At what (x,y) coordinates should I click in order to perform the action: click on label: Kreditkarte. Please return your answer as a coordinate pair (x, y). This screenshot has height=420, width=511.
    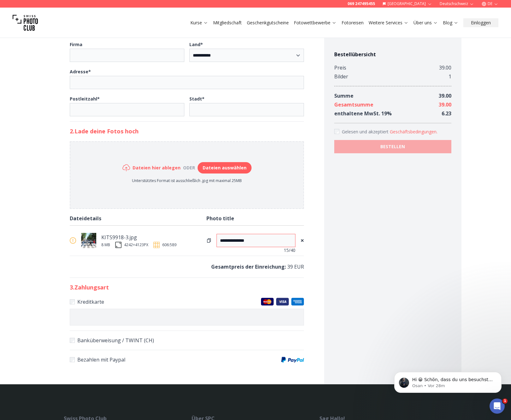
    Looking at the image, I should click on (187, 302).